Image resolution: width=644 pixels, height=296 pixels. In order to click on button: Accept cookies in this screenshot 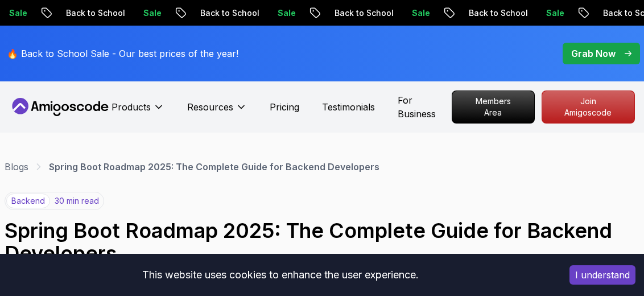, I will do `click(603, 275)`.